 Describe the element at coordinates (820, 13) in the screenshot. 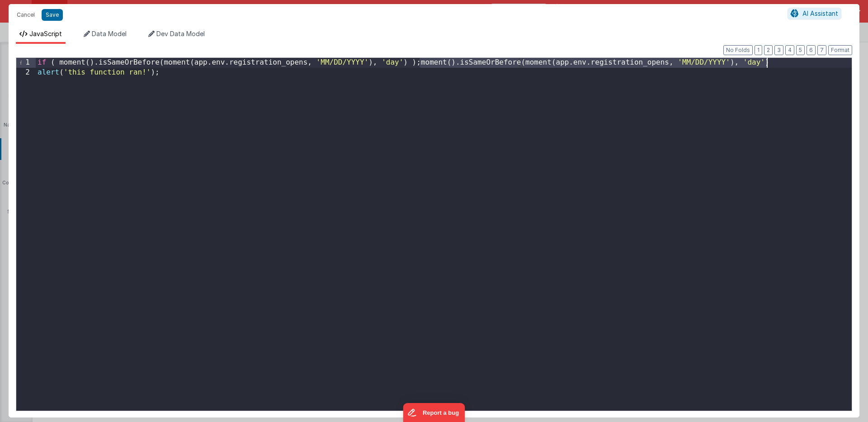

I see `span: AI Assistant` at that location.